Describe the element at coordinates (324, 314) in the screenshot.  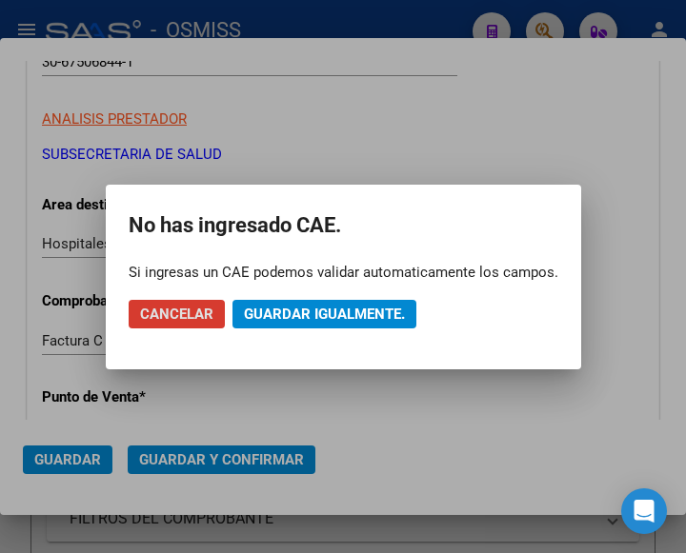
I see `button: Guardar igualmente.` at that location.